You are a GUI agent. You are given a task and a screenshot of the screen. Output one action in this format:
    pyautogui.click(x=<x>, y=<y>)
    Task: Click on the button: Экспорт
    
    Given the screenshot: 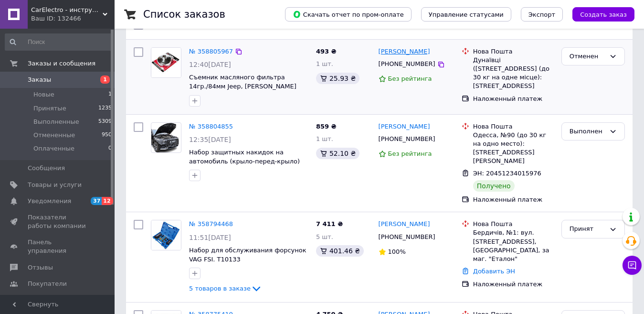 What is the action you would take?
    pyautogui.click(x=541, y=15)
    